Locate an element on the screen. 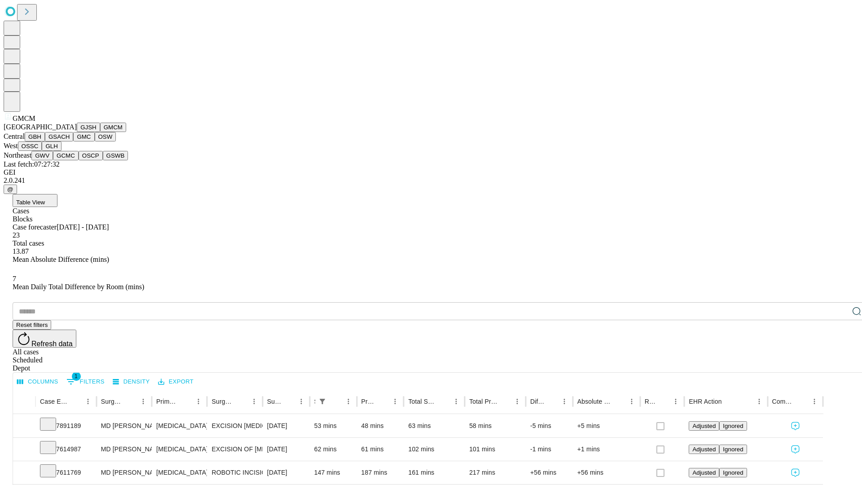 This screenshot has width=862, height=485. span: Total cases is located at coordinates (28, 243).